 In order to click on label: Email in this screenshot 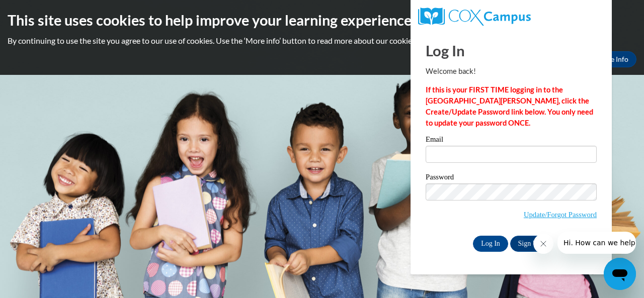, I will do `click(510, 140)`.